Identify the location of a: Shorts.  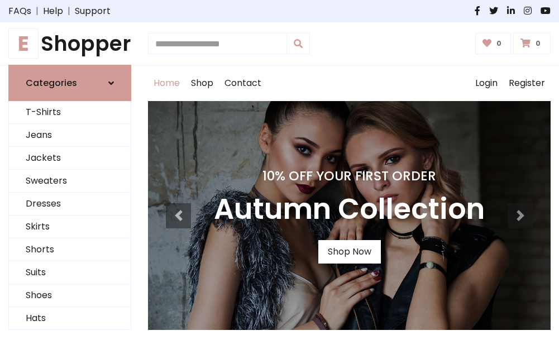
(70, 250).